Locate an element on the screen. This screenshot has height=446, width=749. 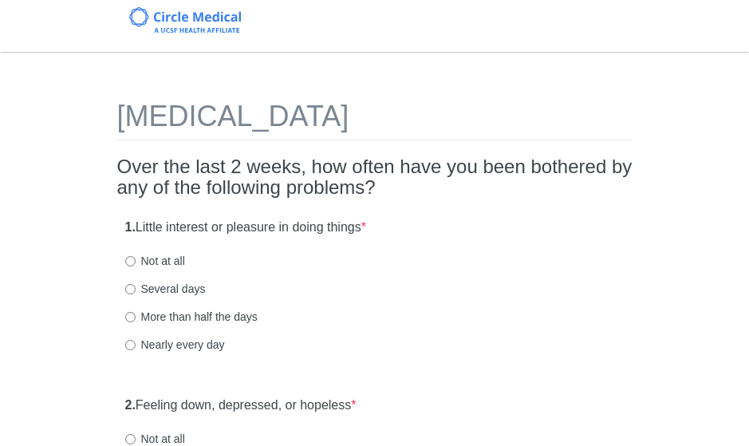
label: More than half the days is located at coordinates (191, 317).